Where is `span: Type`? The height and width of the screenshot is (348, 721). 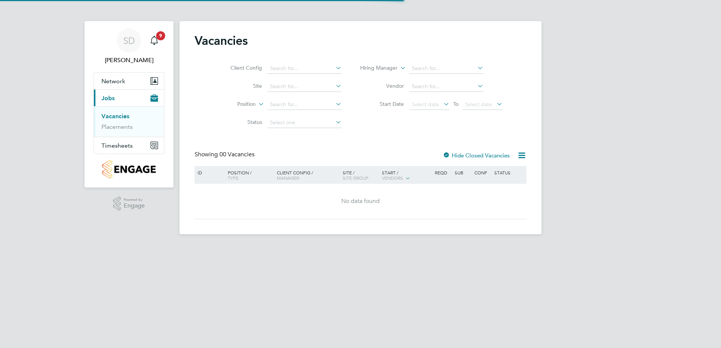
span: Type is located at coordinates (233, 178).